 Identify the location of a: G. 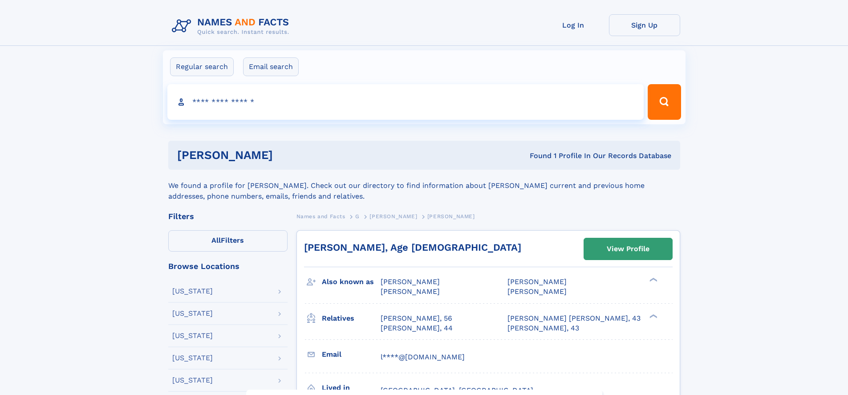
(358, 216).